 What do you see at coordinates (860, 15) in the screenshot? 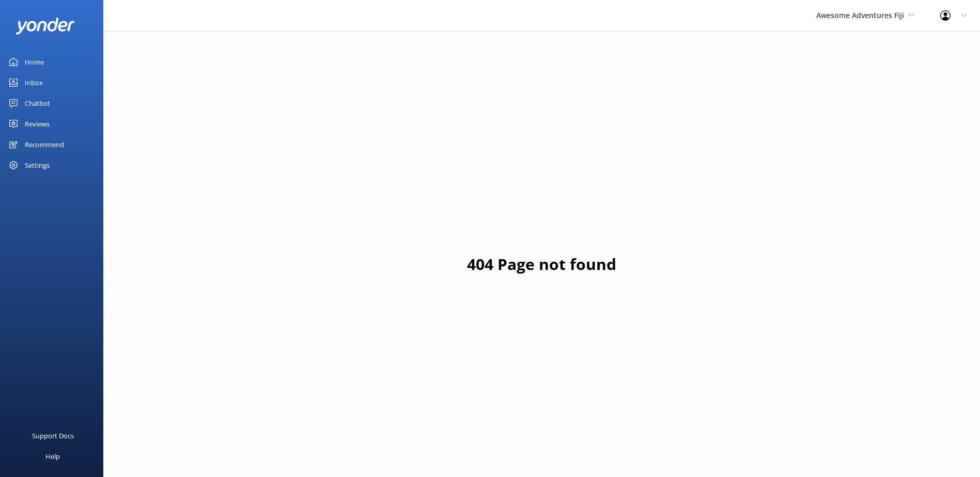
I see `span: Awesome Adventures Fiji` at bounding box center [860, 15].